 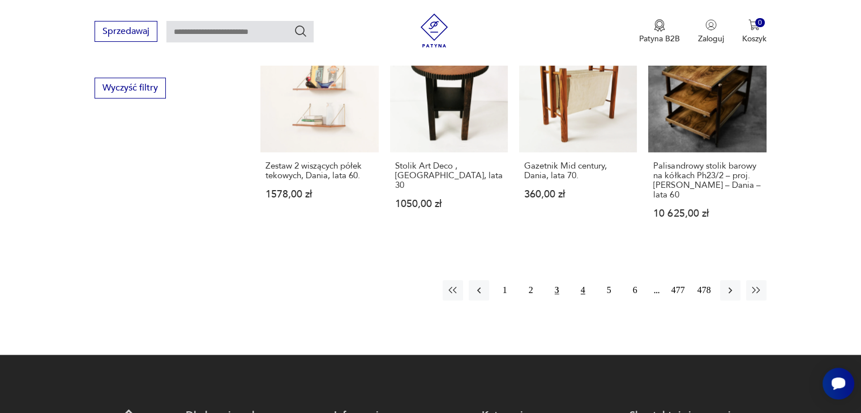 What do you see at coordinates (319, 194) in the screenshot?
I see `p: 1578,00 zł` at bounding box center [319, 194].